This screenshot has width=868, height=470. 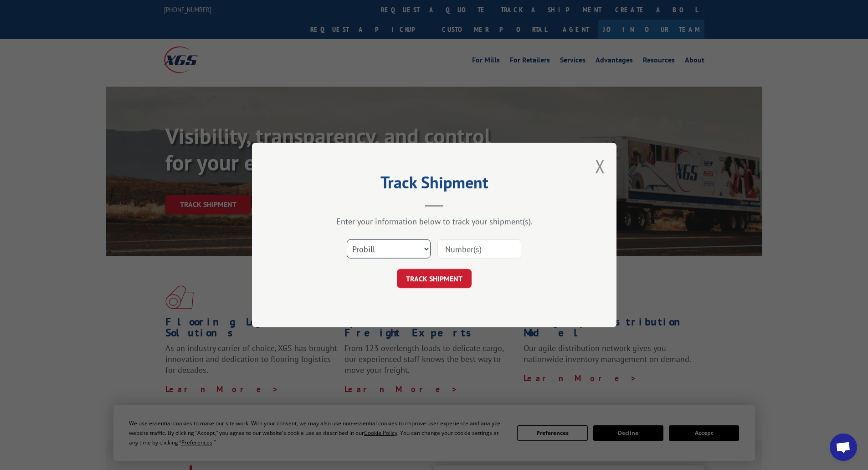 I want to click on div: Enter your information below to track your shipment(s)., so click(x=435, y=221).